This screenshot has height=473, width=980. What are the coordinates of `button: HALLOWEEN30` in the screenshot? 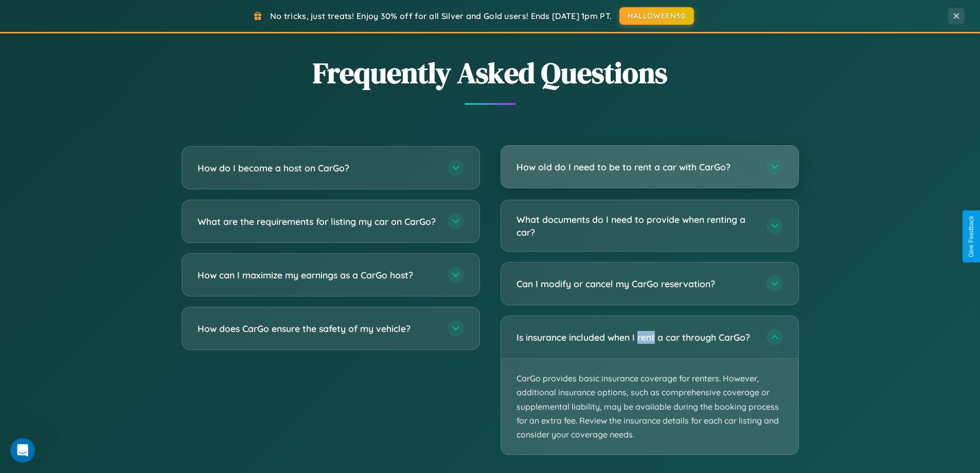 It's located at (656, 16).